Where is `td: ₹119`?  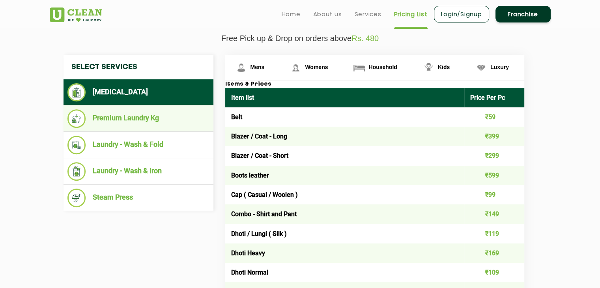 td: ₹119 is located at coordinates (494, 233).